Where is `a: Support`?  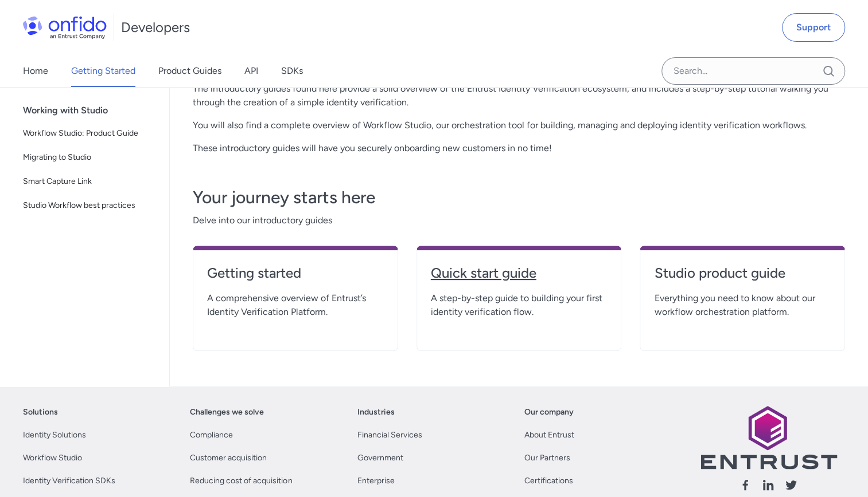
a: Support is located at coordinates (813, 27).